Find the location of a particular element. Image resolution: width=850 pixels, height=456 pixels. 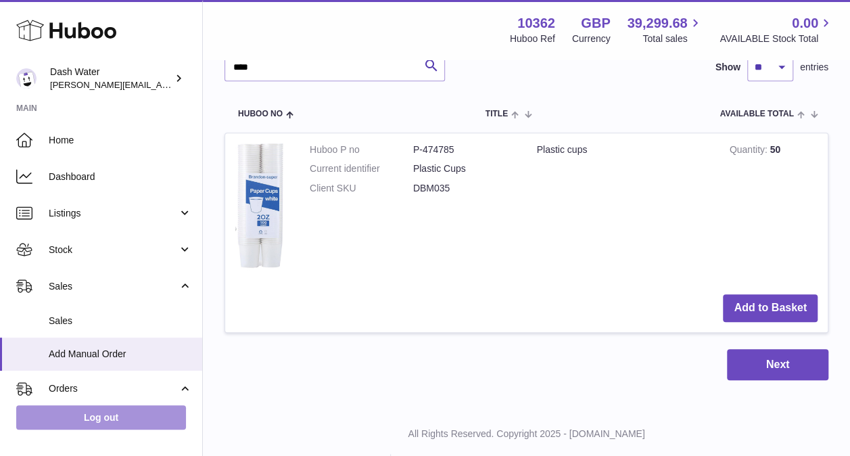

span: AVAILABLE Stock Total is located at coordinates (776, 39).